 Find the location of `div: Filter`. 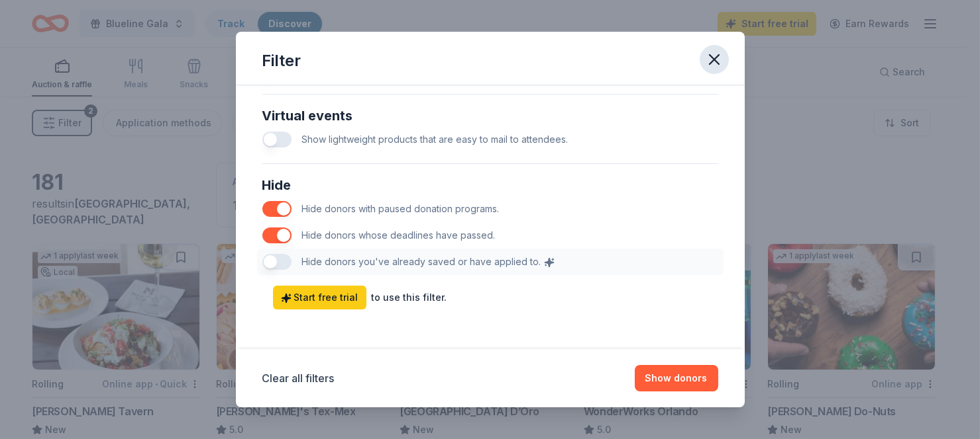

div: Filter is located at coordinates (281, 61).